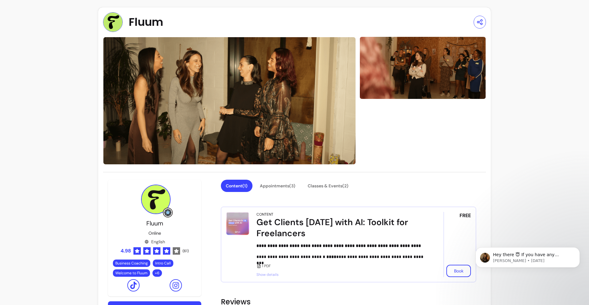  Describe the element at coordinates (131, 273) in the screenshot. I see `span: Welcome to Fluum` at that location.